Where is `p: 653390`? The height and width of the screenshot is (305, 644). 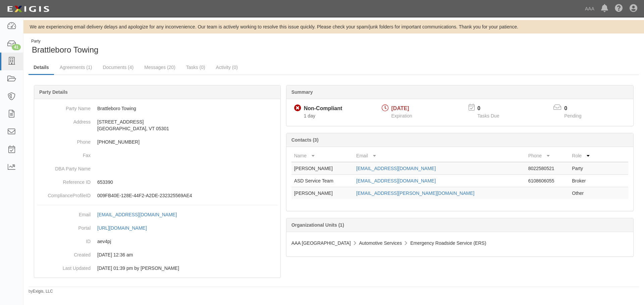
p: 653390 is located at coordinates (188, 182).